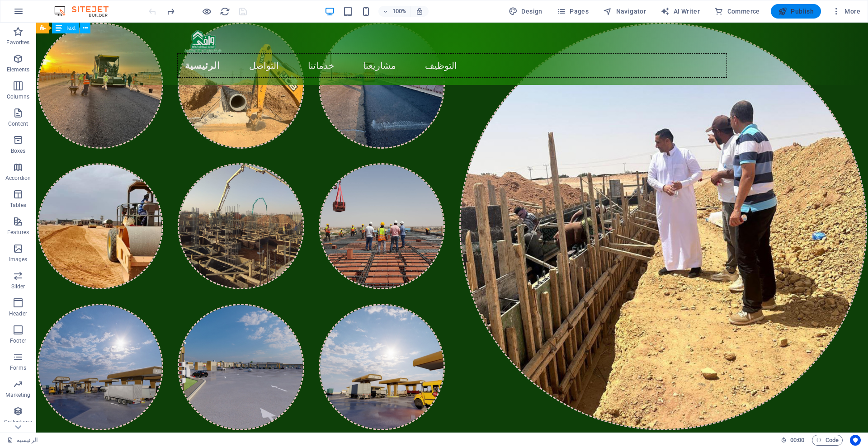 Image resolution: width=868 pixels, height=447 pixels. I want to click on p: Tables, so click(18, 205).